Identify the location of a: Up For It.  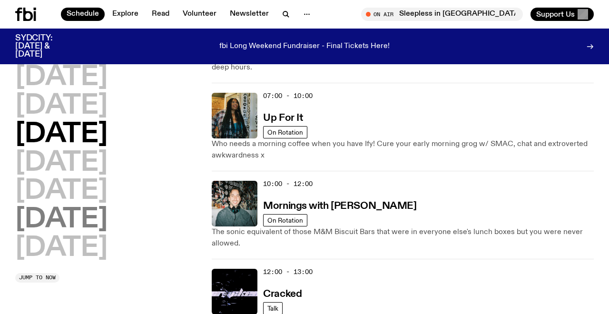
(283, 117).